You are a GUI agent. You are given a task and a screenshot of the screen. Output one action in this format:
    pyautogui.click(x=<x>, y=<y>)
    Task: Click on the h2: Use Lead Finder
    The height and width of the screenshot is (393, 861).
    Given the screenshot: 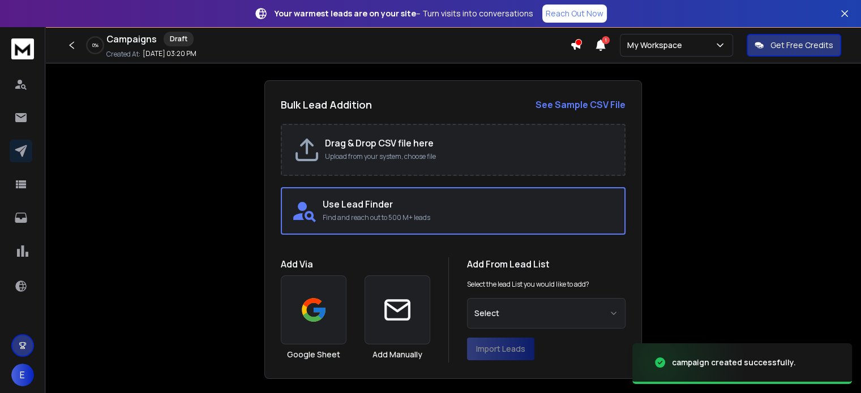 What is the action you would take?
    pyautogui.click(x=469, y=204)
    